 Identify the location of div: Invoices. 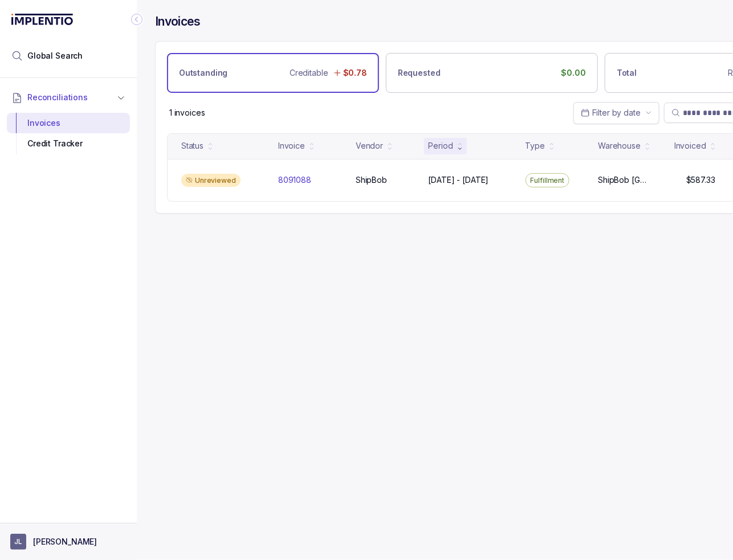
(69, 123).